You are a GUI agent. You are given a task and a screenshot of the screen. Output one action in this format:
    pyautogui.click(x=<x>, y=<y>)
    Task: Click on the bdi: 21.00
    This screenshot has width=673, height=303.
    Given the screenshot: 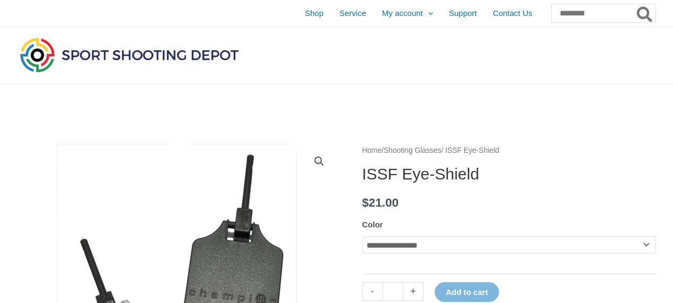 What is the action you would take?
    pyautogui.click(x=380, y=202)
    